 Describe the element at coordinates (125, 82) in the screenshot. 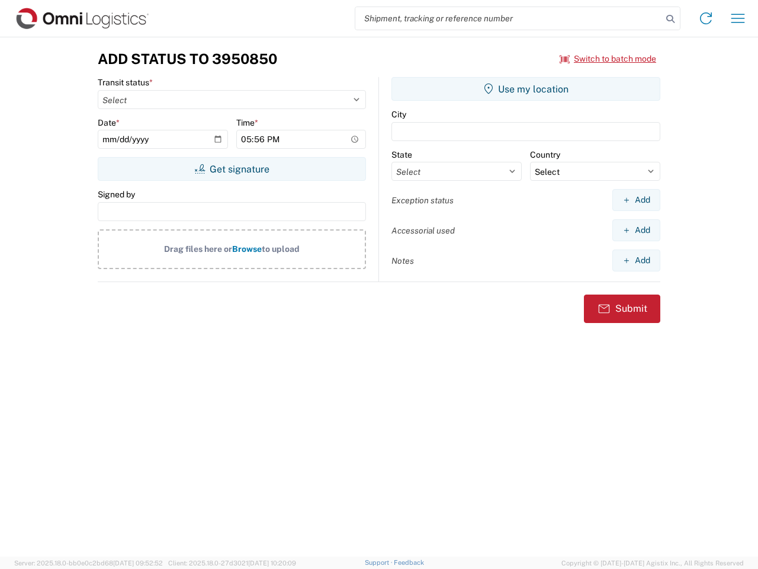

I see `label: Transit status` at that location.